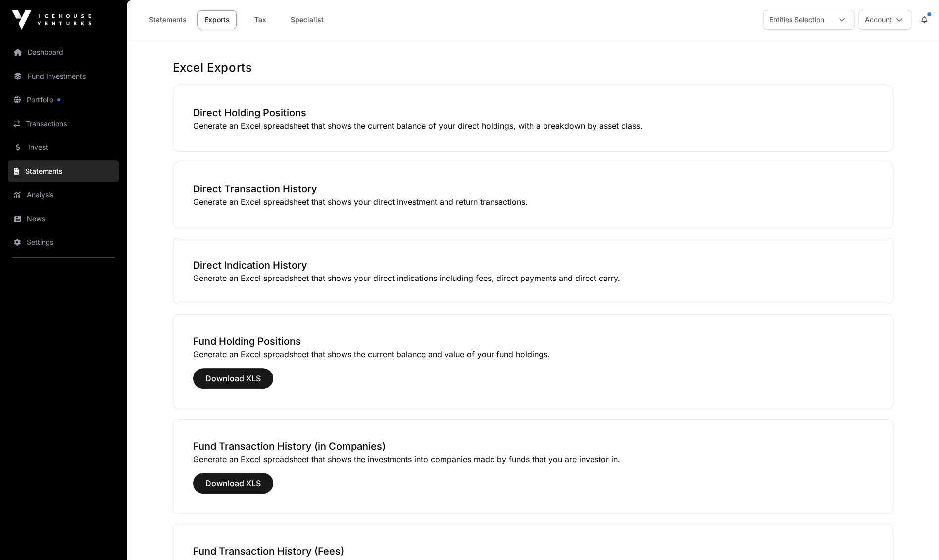  What do you see at coordinates (63, 76) in the screenshot?
I see `a: Fund Investments` at bounding box center [63, 76].